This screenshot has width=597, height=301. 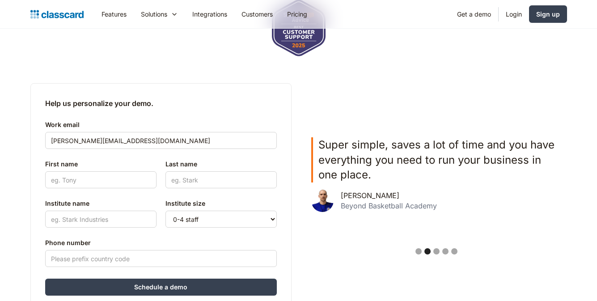 What do you see at coordinates (419, 251) in the screenshot?
I see `div: Show slide 1 of 5` at bounding box center [419, 251].